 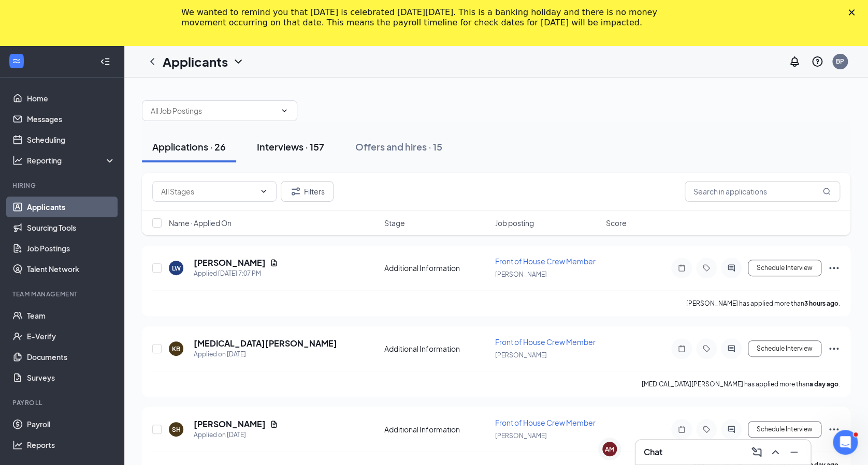 What do you see at coordinates (71, 425) in the screenshot?
I see `a: Payroll` at bounding box center [71, 425].